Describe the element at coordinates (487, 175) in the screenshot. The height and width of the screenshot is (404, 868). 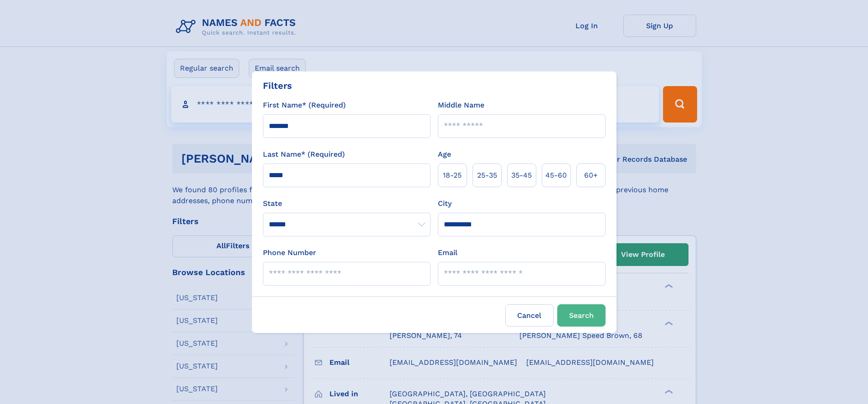
I see `span: 25‑35` at that location.